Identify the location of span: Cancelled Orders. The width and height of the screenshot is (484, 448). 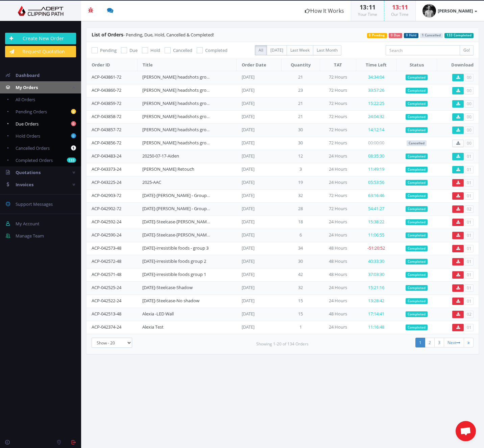
(32, 148).